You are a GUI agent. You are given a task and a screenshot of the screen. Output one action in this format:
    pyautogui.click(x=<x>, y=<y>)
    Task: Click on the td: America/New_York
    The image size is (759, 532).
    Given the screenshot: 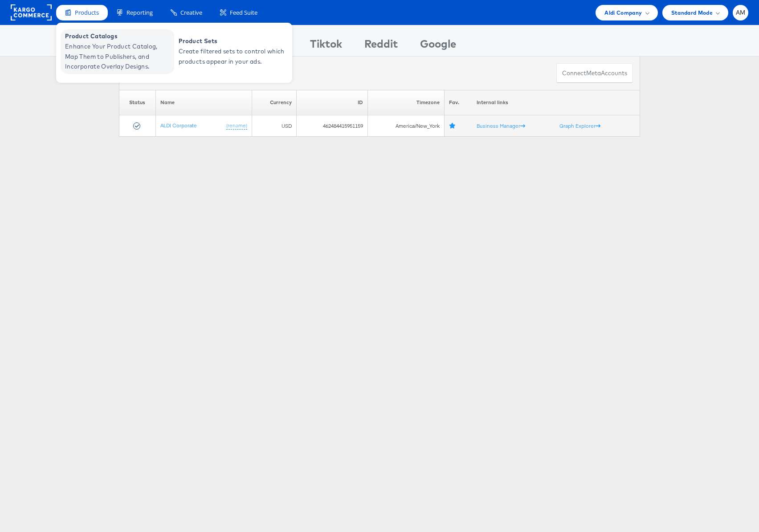 What is the action you would take?
    pyautogui.click(x=406, y=126)
    